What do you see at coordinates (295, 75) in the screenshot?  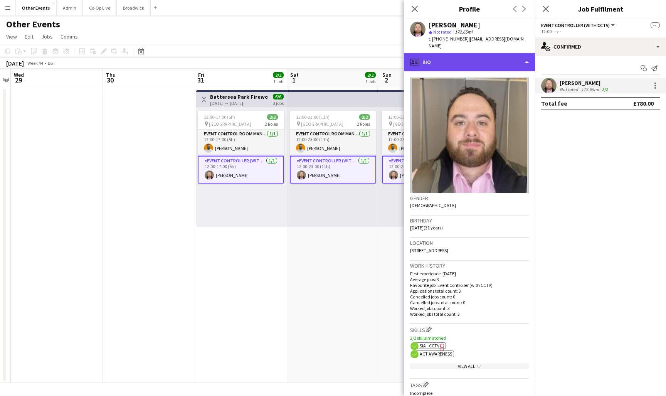 I see `span: Sat` at bounding box center [295, 75].